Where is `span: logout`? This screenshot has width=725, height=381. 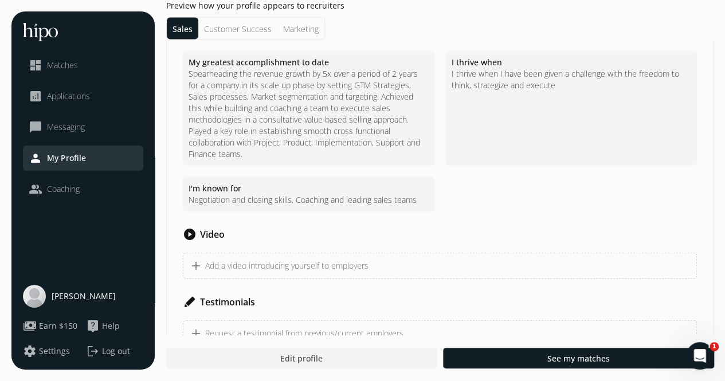 span: logout is located at coordinates (93, 351).